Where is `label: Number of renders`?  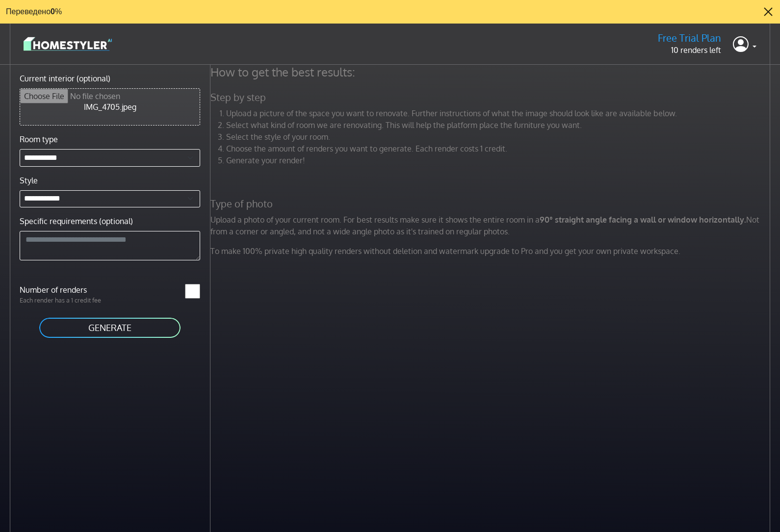 label: Number of renders is located at coordinates (62, 290).